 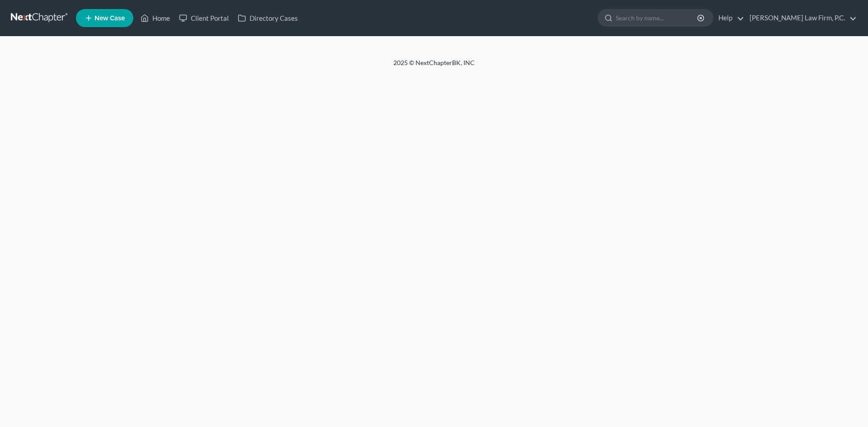 What do you see at coordinates (729, 18) in the screenshot?
I see `a: Help` at bounding box center [729, 18].